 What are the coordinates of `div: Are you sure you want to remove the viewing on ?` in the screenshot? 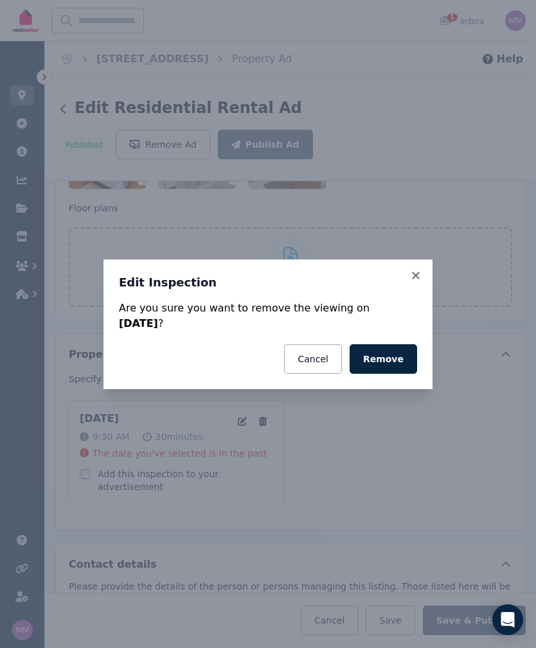 It's located at (268, 316).